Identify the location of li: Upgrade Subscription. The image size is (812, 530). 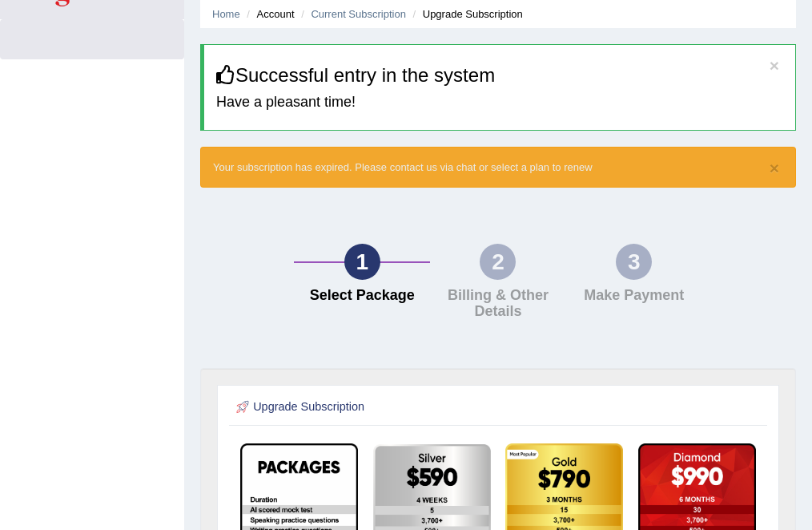
(466, 14).